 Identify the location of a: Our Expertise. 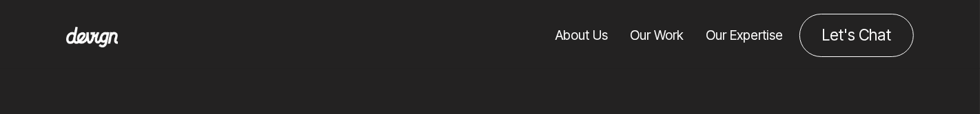
(744, 35).